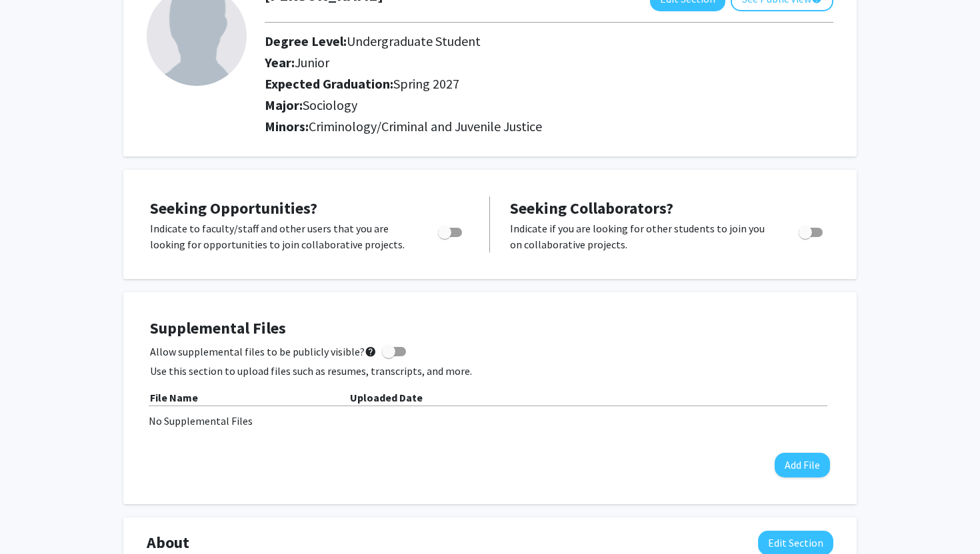  Describe the element at coordinates (641, 236) in the screenshot. I see `p: Indicate if you are looking for other students to join you on collaborative projects.` at that location.